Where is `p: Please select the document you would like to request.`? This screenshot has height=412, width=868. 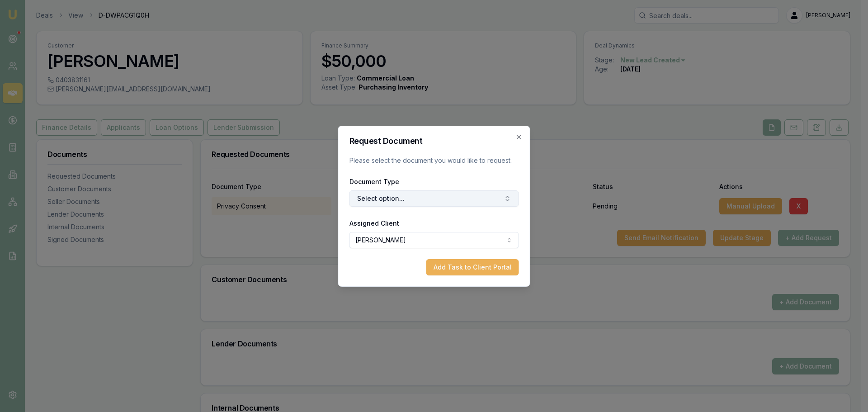
p: Please select the document you would like to request. is located at coordinates (434, 161).